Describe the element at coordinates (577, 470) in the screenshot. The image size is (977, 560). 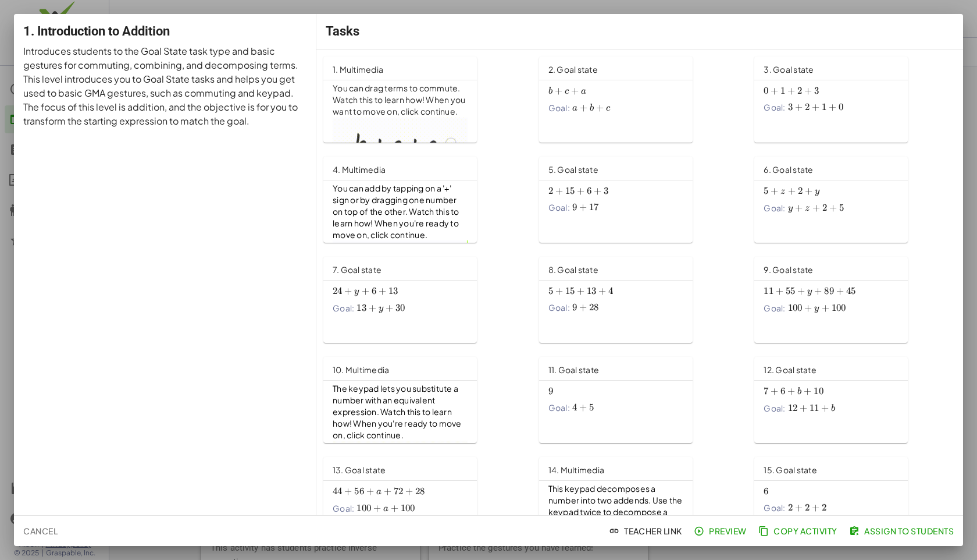
I see `span: 14. Multimedia` at that location.